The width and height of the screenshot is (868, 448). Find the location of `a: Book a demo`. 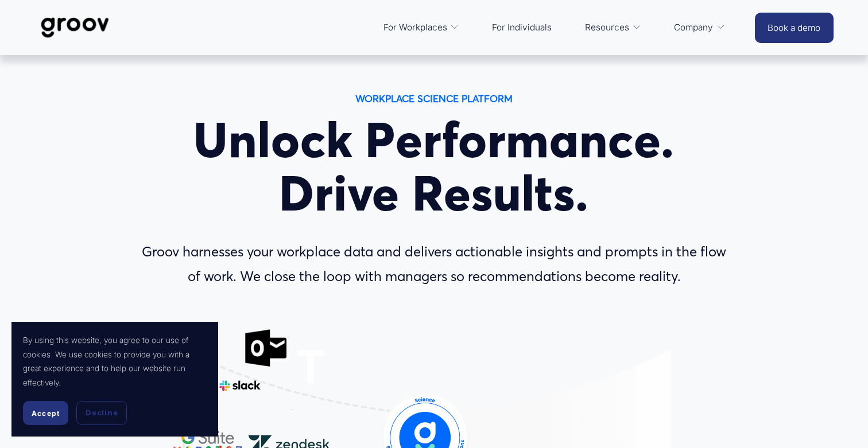

a: Book a demo is located at coordinates (794, 28).